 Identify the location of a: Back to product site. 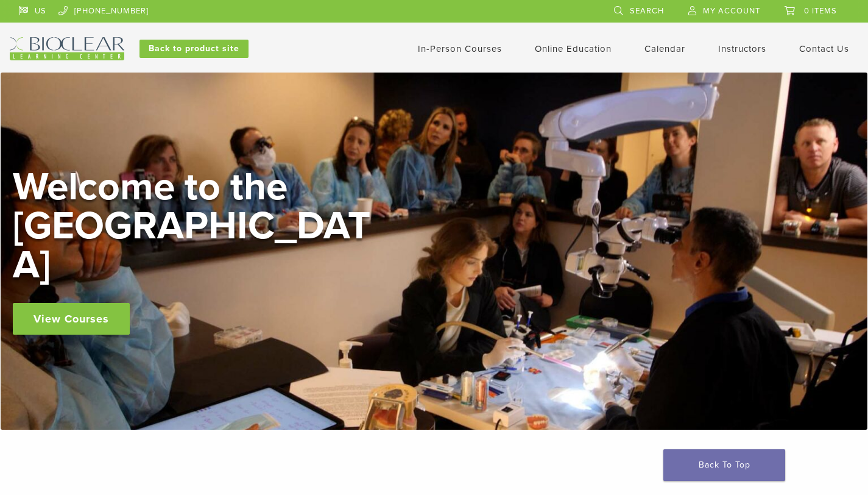
(194, 49).